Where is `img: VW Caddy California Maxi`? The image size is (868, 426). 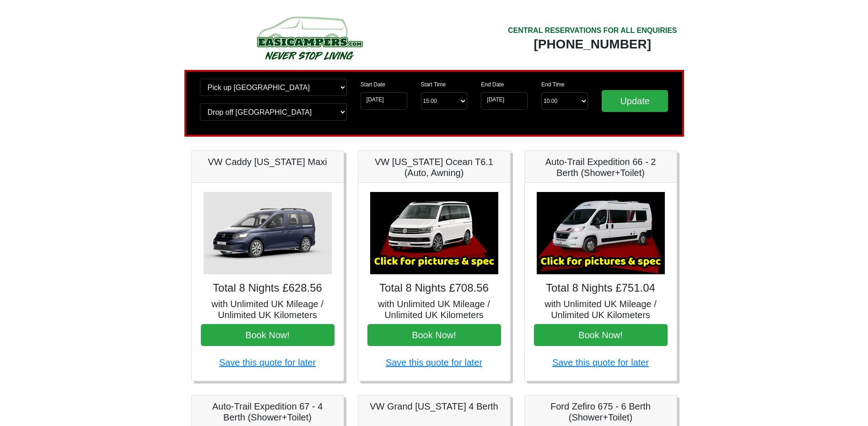
img: VW Caddy California Maxi is located at coordinates (268, 233).